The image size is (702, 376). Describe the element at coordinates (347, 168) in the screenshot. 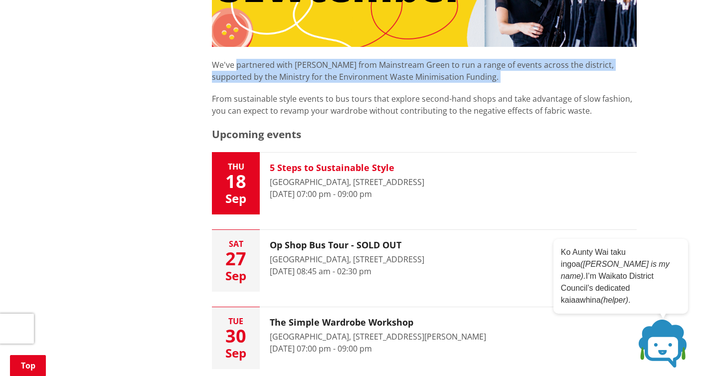

I see `h3: 5 Steps to Sustainable Style` at that location.